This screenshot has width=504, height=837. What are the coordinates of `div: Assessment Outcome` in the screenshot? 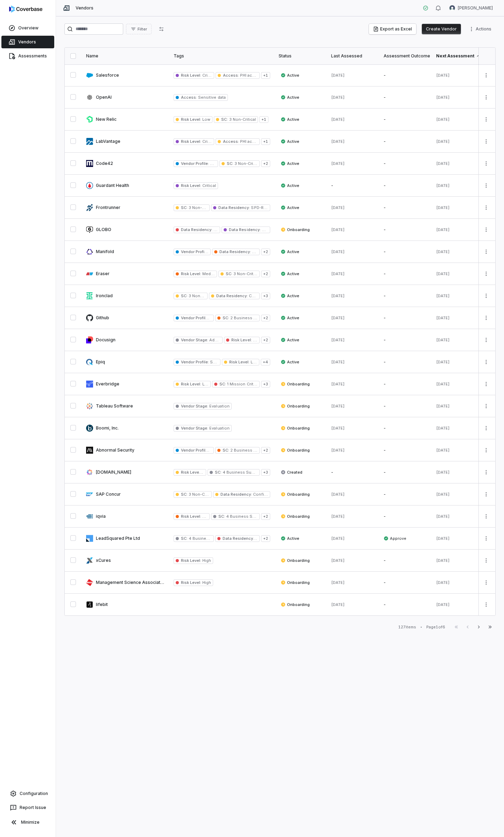 It's located at (405, 56).